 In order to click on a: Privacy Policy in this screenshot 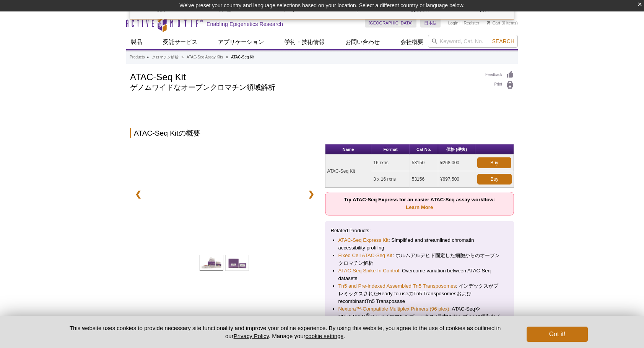, I will do `click(252, 336)`.